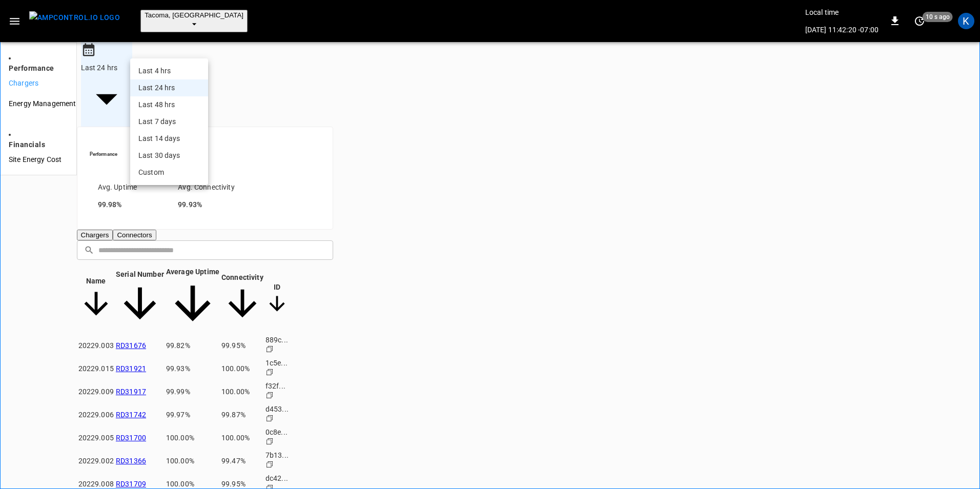 The image size is (980, 489). I want to click on h6: 99.98%, so click(118, 205).